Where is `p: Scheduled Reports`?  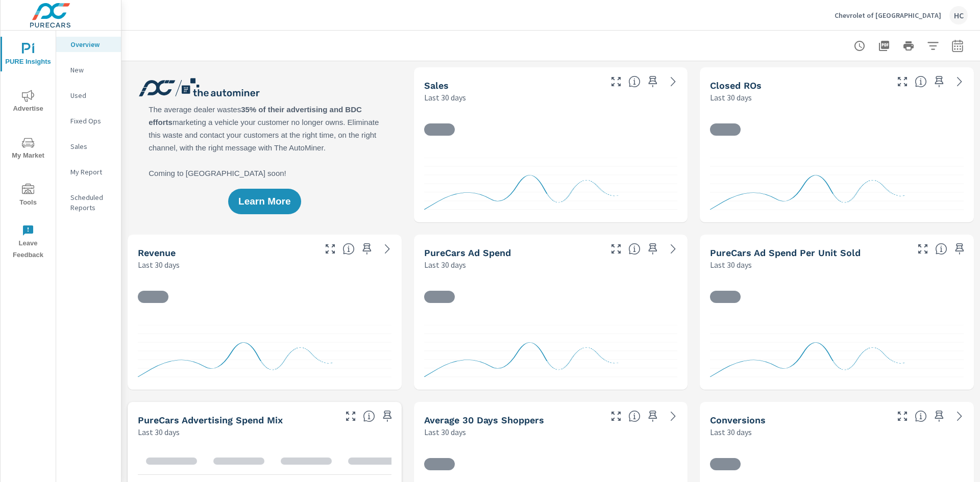
p: Scheduled Reports is located at coordinates (91, 202).